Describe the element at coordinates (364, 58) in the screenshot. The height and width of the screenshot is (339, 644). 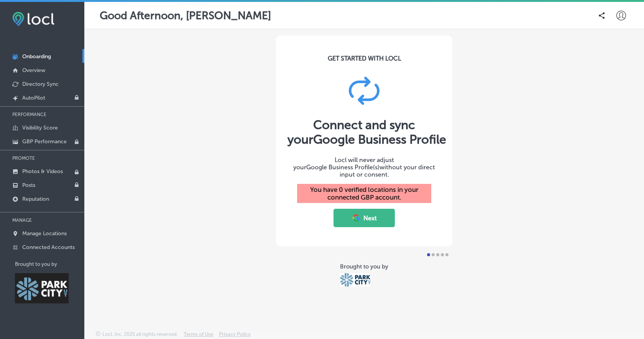
I see `div: GET STARTED WITH LOCL` at that location.